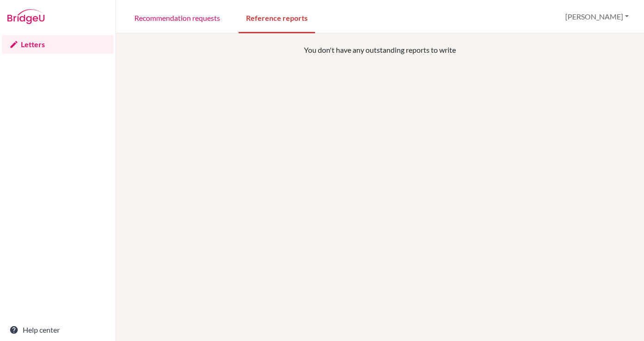 The width and height of the screenshot is (644, 341). I want to click on a: Help center, so click(58, 330).